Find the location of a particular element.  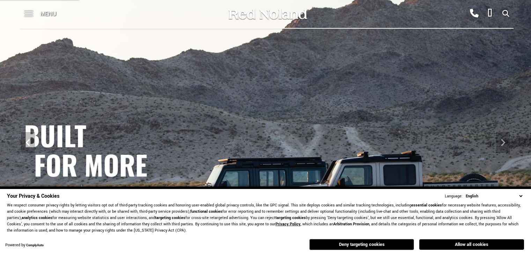

p: We respect consumer privacy rights by letting visitors opt out of third-party tracking cookies an... is located at coordinates (265, 218).